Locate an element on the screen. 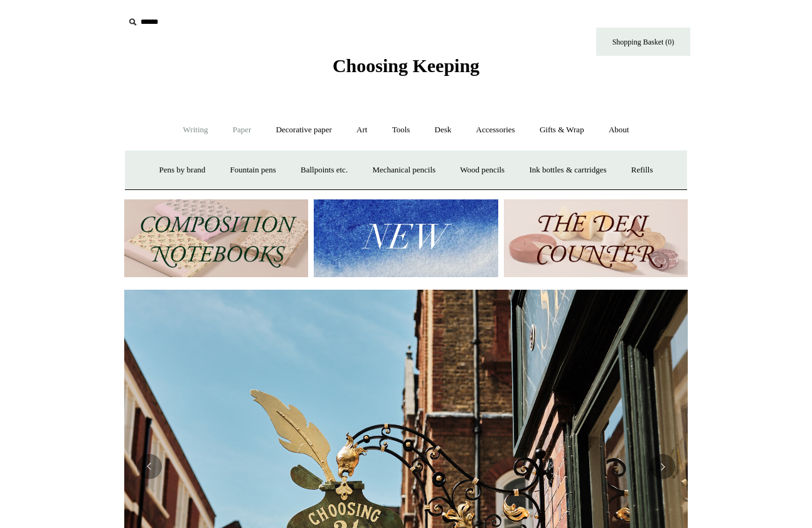 The width and height of the screenshot is (812, 528). a: Ink bottles & cartridges is located at coordinates (567, 170).